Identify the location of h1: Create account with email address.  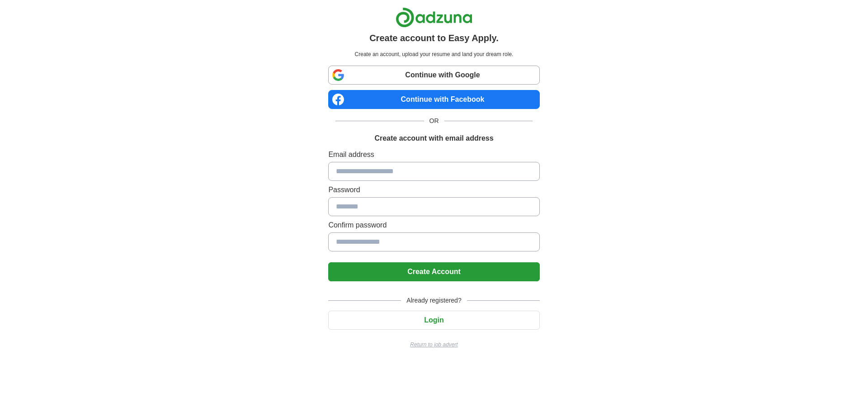
(433, 138).